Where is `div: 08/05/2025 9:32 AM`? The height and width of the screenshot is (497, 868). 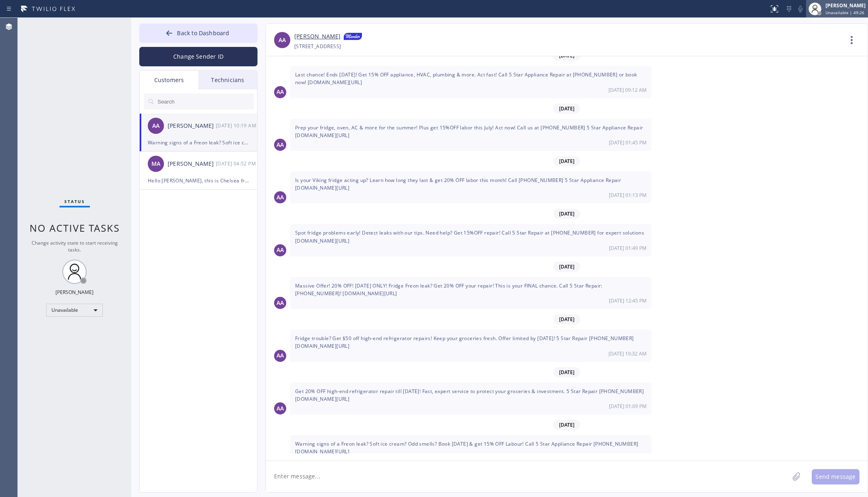 div: 08/05/2025 9:32 AM is located at coordinates (471, 346).